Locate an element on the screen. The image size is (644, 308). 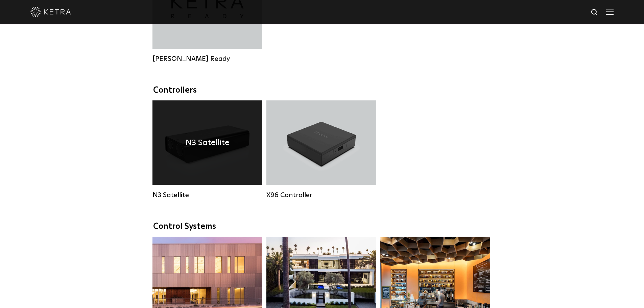
img: ketra-logo-2019-white is located at coordinates (51, 12).